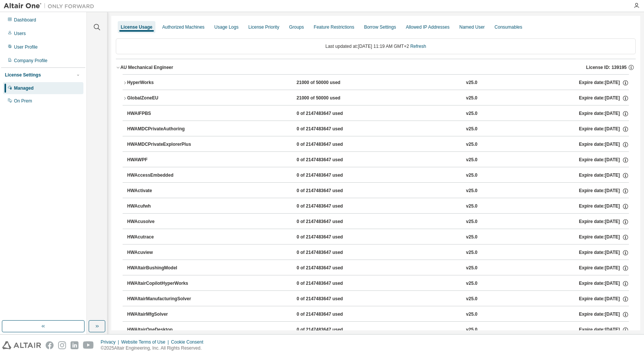 The height and width of the screenshot is (356, 644). I want to click on div: HWAltairMfgSolver, so click(161, 315).